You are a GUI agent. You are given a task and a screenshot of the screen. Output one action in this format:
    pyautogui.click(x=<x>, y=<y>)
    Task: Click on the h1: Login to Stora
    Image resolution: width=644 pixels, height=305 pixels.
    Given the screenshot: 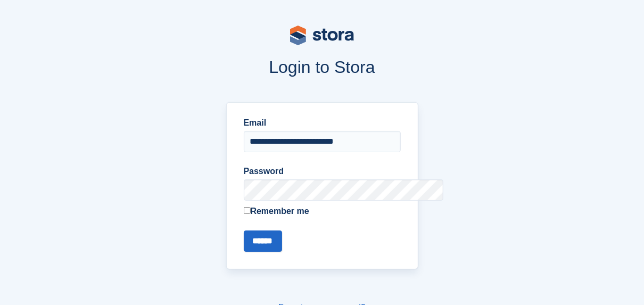 What is the action you would take?
    pyautogui.click(x=322, y=67)
    